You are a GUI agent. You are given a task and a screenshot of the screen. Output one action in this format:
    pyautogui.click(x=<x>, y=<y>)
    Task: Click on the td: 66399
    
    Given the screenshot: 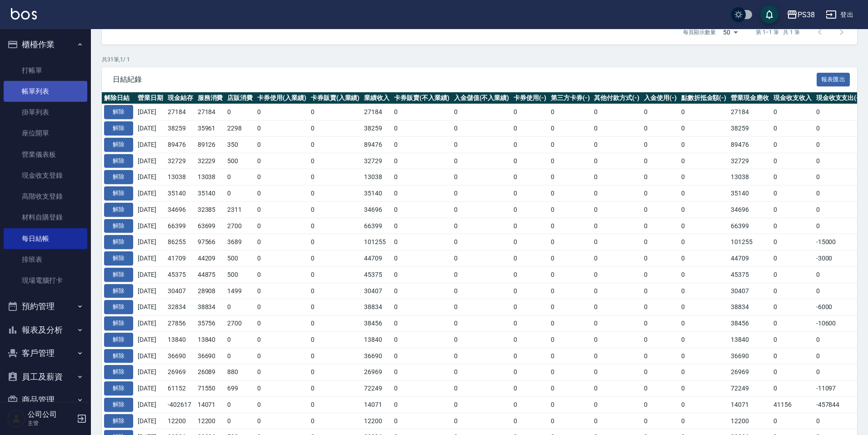 What is the action you would take?
    pyautogui.click(x=750, y=226)
    